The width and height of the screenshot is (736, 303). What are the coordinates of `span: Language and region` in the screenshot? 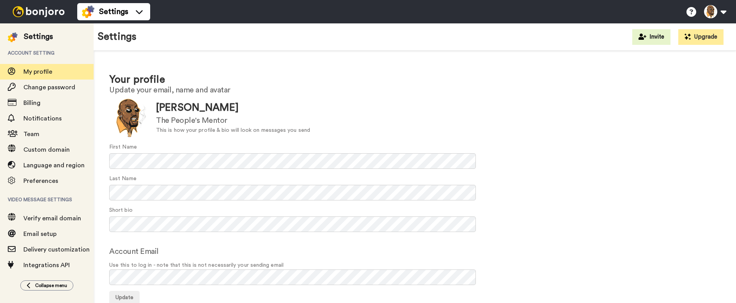 It's located at (54, 165).